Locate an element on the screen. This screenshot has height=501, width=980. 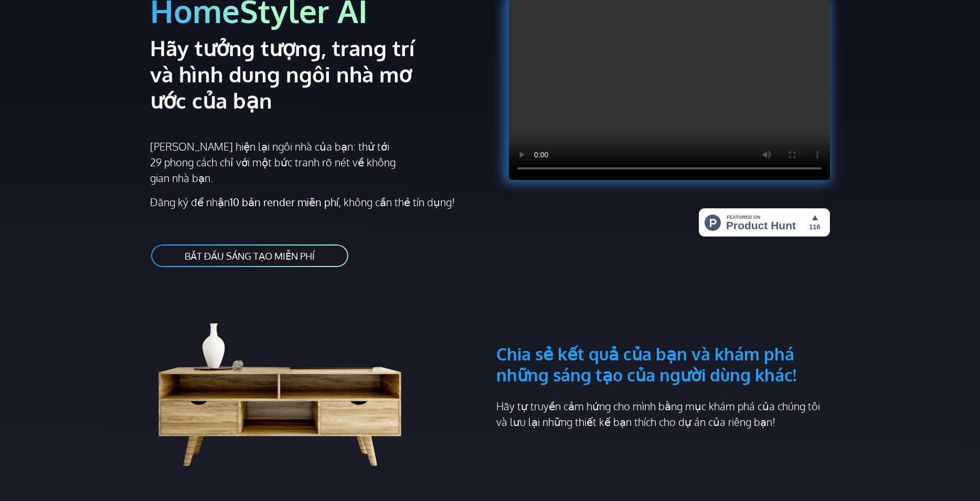
img: tủ phòng khách is located at coordinates (288, 383).